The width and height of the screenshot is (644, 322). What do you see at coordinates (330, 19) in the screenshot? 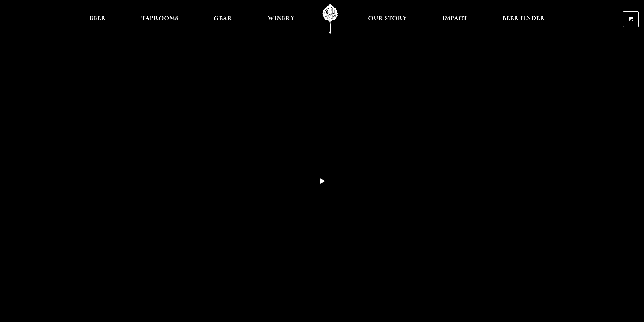
I see `a: Odell Home` at bounding box center [330, 19].